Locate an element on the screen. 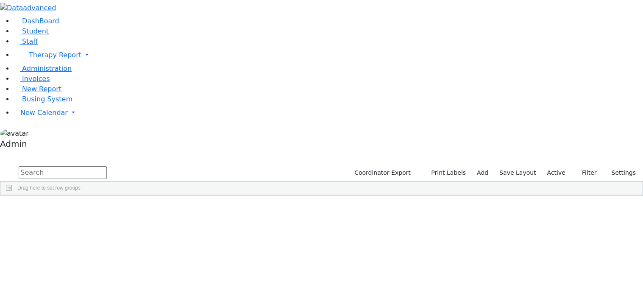 This screenshot has width=643, height=302. span: New Report is located at coordinates (42, 89).